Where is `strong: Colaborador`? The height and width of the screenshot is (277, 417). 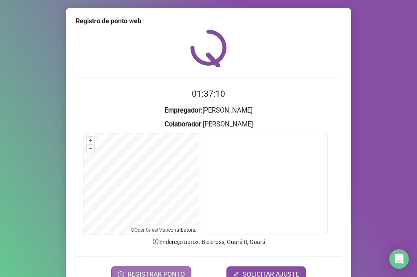
strong: Colaborador is located at coordinates (183, 124).